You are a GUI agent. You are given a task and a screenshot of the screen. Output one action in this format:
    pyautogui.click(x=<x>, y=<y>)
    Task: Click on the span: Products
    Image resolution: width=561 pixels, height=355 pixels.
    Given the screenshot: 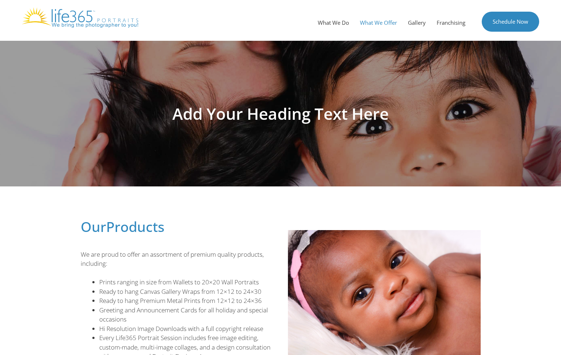 What is the action you would take?
    pyautogui.click(x=135, y=226)
    